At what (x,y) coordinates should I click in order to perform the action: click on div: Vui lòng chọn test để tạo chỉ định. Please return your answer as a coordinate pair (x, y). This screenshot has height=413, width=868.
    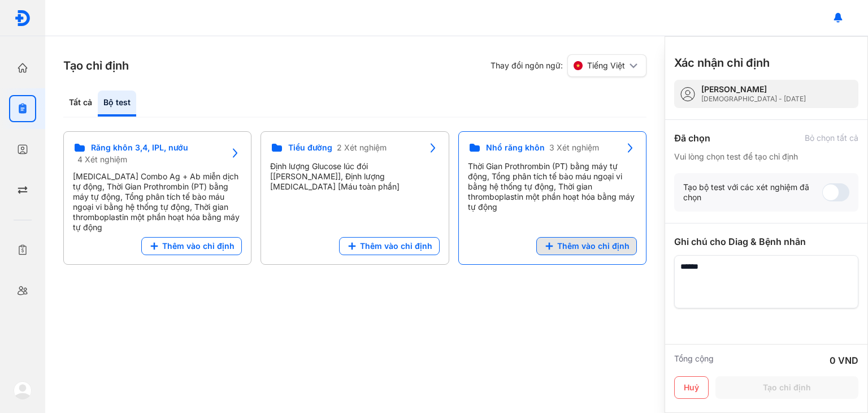
    Looking at the image, I should click on (766, 157).